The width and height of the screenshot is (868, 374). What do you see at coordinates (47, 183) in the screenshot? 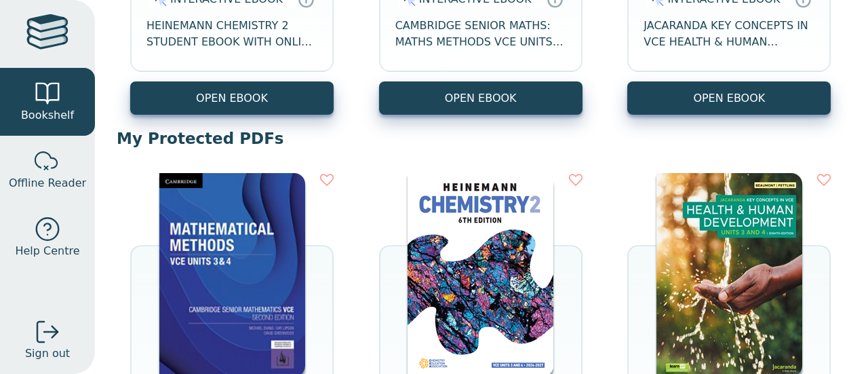
I see `span: Offline Reader` at bounding box center [47, 183].